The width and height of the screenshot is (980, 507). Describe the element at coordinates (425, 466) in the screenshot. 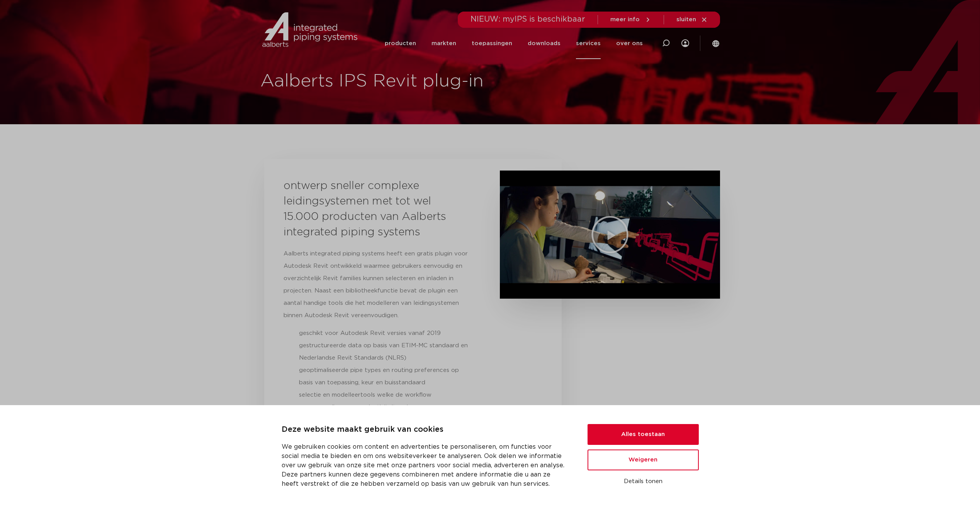

I see `p: We gebruiken cookies om content en advertenties te personaliseren, om functies voor social media ...` at that location.